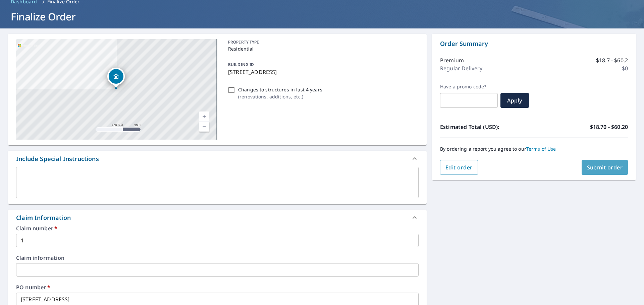 This screenshot has width=644, height=305. Describe the element at coordinates (322, 42) in the screenshot. I see `p: PROPERTY TYPE` at that location.